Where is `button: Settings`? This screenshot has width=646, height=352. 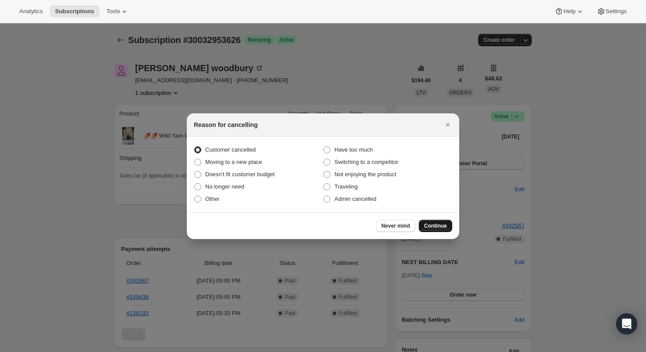 button: Settings is located at coordinates (611, 11).